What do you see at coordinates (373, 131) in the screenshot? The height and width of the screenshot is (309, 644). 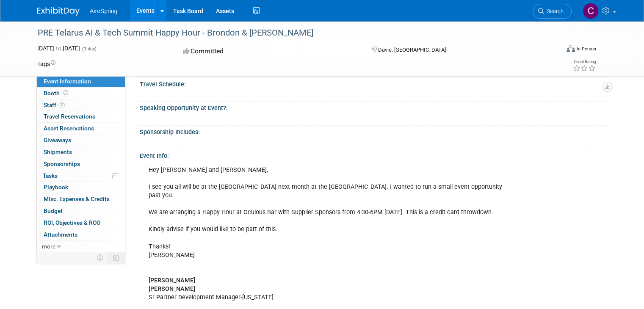 I see `div: Sponsorship Includes:` at bounding box center [373, 131].